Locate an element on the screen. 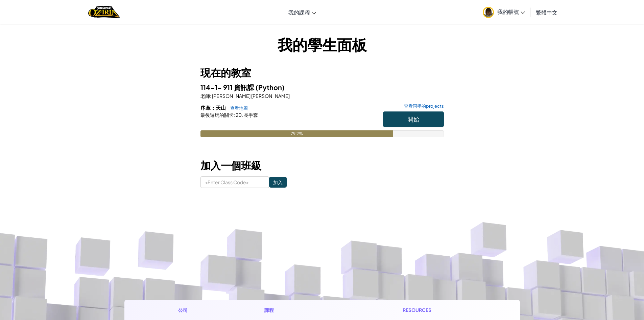 This screenshot has height=320, width=644. span: 序章：天山 is located at coordinates (214, 107).